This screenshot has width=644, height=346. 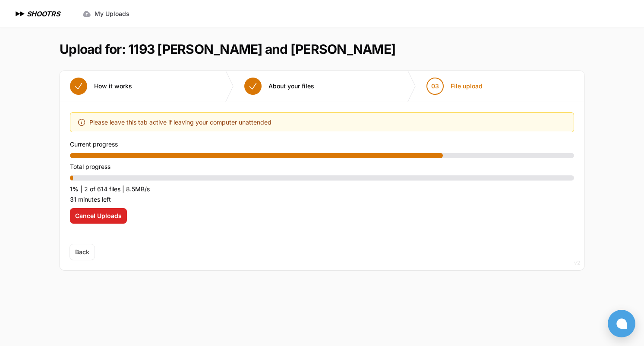 I want to click on span: Cancel Uploads, so click(x=99, y=216).